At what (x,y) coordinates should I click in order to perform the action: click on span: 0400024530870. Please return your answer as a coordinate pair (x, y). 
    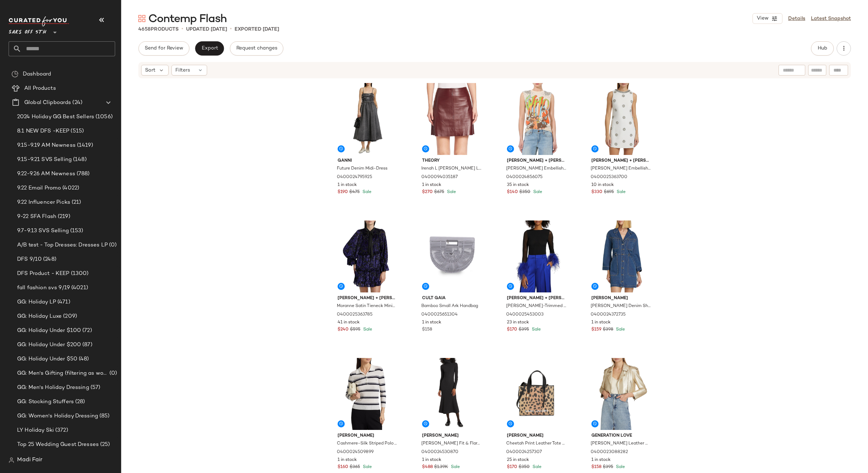
    Looking at the image, I should click on (440, 453).